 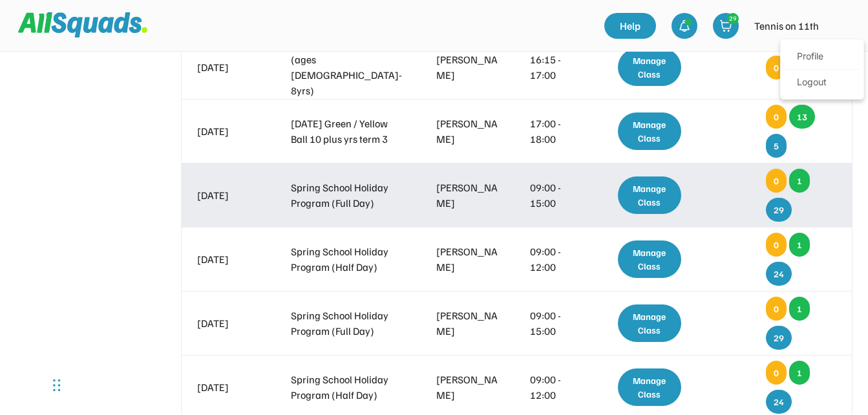 What do you see at coordinates (822, 82) in the screenshot?
I see `div: Logout` at bounding box center [822, 82].